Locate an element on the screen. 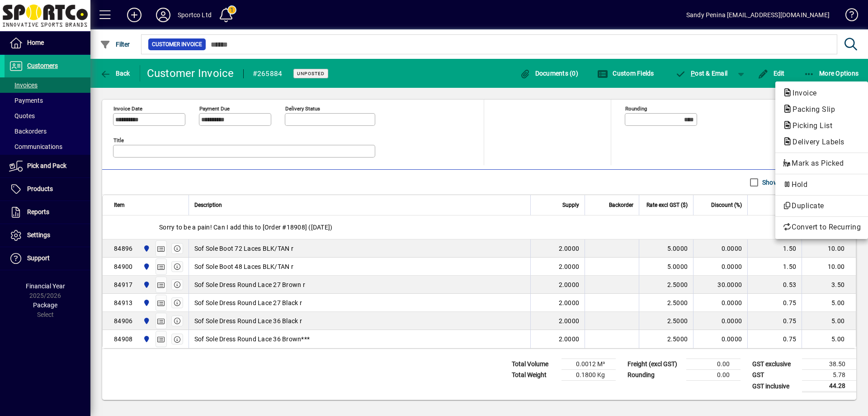 Image resolution: width=868 pixels, height=416 pixels. span: Hold is located at coordinates (821, 184).